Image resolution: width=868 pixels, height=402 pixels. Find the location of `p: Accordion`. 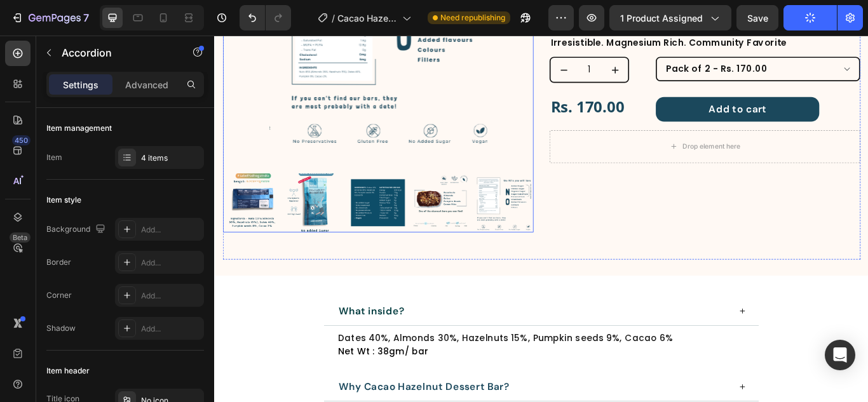

p: Accordion is located at coordinates (115, 53).